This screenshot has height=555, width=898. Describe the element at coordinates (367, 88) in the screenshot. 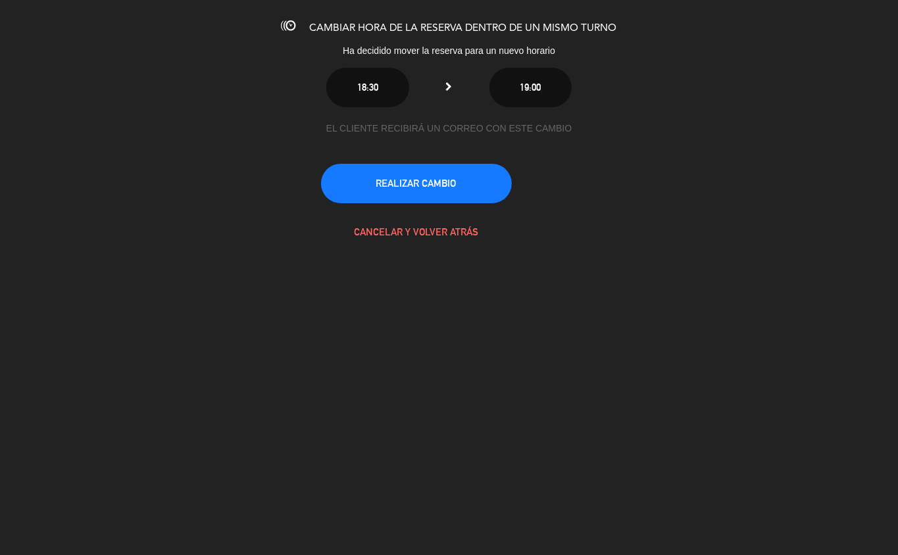

I see `button: 18:30` at that location.